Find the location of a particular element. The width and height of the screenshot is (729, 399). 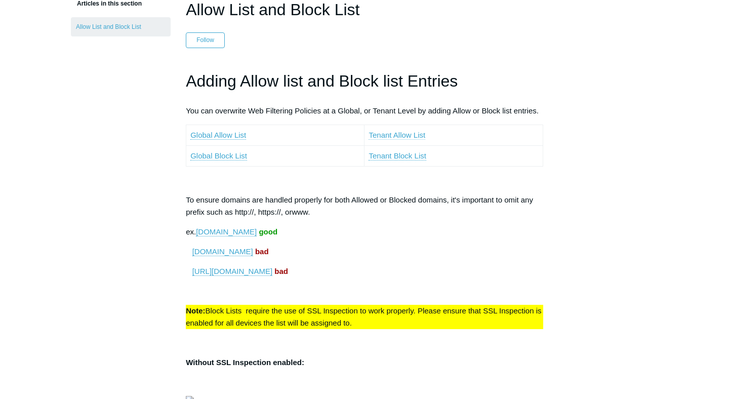

span: Adding Allow list and Block list Entries is located at coordinates (322, 81).